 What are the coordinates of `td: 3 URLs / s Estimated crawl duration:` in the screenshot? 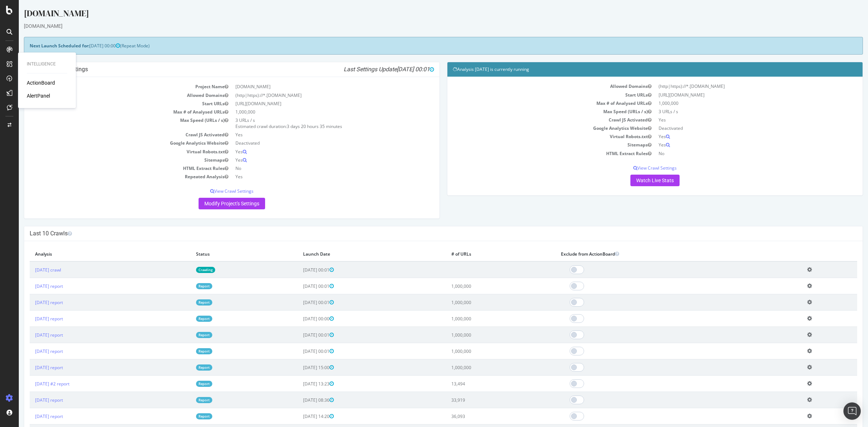 It's located at (314, 123).